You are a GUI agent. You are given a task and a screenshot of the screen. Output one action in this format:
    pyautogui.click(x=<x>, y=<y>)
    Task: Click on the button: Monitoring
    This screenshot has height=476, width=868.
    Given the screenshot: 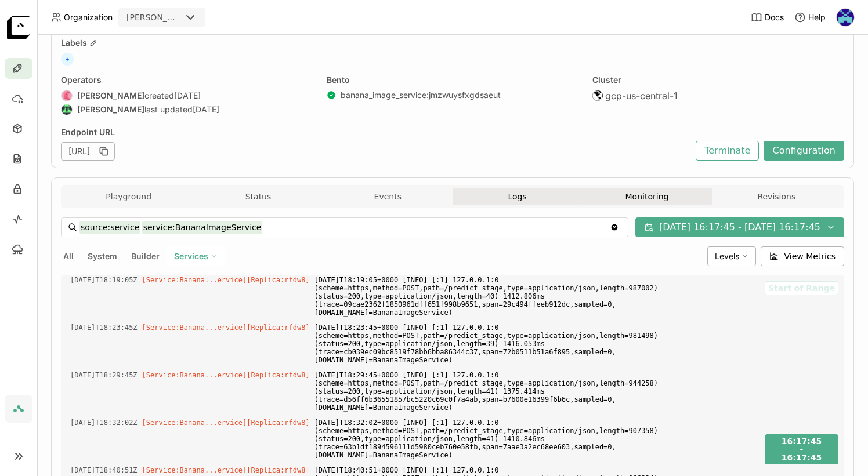 What is the action you would take?
    pyautogui.click(x=646, y=196)
    